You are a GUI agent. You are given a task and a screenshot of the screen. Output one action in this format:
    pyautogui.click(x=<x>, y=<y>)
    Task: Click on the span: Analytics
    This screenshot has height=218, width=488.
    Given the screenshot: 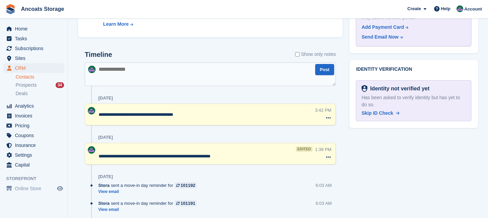 What is the action you would take?
    pyautogui.click(x=35, y=106)
    